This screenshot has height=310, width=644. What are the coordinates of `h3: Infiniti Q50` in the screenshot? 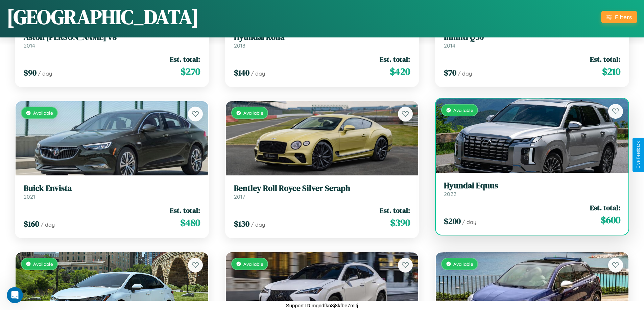 It's located at (532, 37).